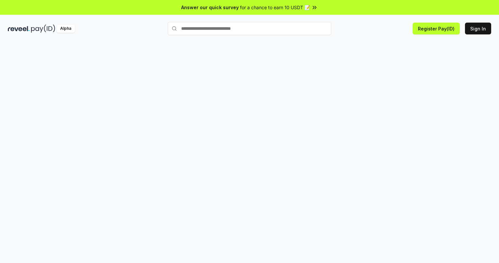  Describe the element at coordinates (19, 28) in the screenshot. I see `img: reveel_dark` at that location.